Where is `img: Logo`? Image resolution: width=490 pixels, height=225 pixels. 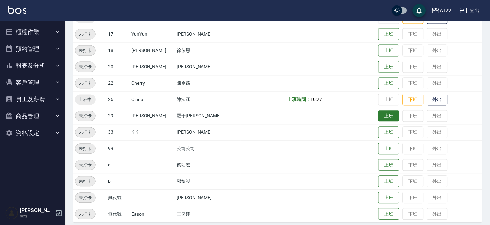 img: Logo is located at coordinates (17, 10).